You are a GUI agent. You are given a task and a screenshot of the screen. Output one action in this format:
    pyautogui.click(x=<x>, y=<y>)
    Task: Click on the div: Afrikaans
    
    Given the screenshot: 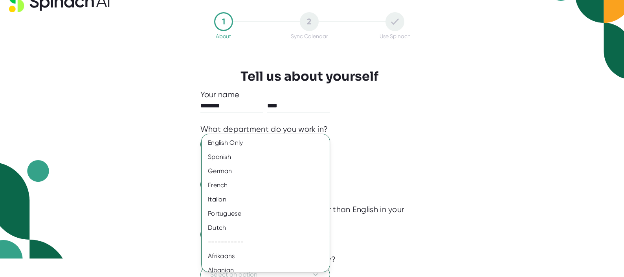 What is the action you would take?
    pyautogui.click(x=268, y=256)
    